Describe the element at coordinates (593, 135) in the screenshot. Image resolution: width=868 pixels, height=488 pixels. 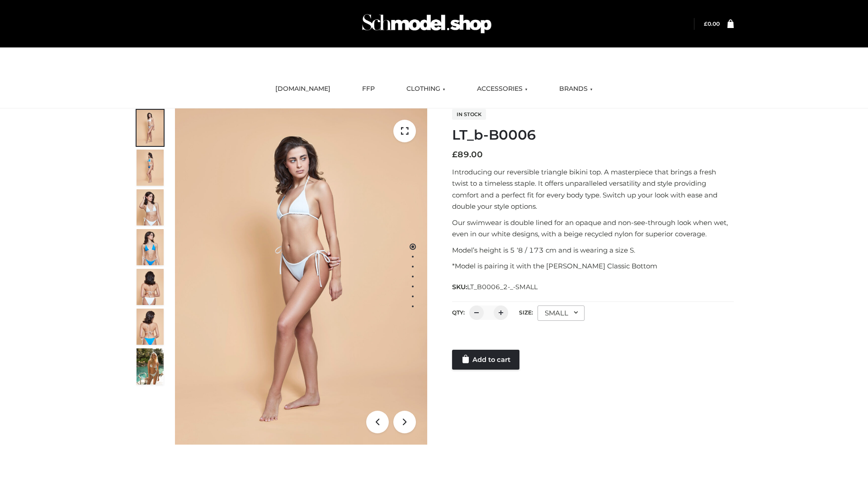
I see `h1: LT_b-B0006` at that location.